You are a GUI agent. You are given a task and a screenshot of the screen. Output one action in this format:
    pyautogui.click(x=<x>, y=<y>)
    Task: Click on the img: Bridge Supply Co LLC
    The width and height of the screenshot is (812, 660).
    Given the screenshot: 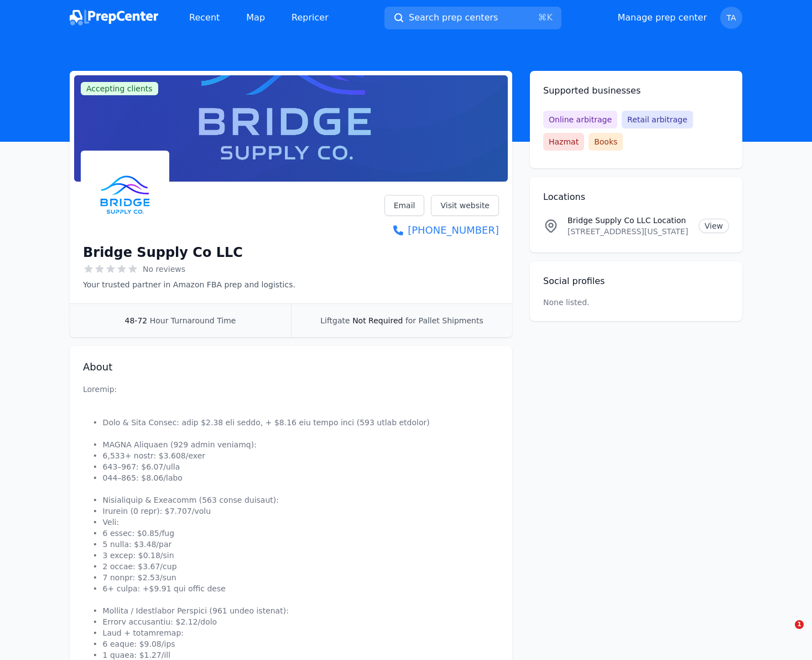 What is the action you would take?
    pyautogui.click(x=125, y=195)
    